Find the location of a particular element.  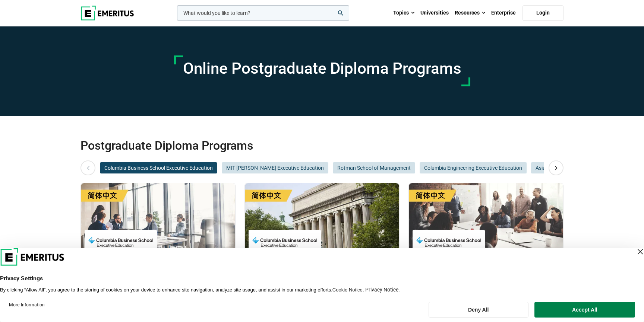

button: Columbia Engineering Executive Education is located at coordinates (473, 168).